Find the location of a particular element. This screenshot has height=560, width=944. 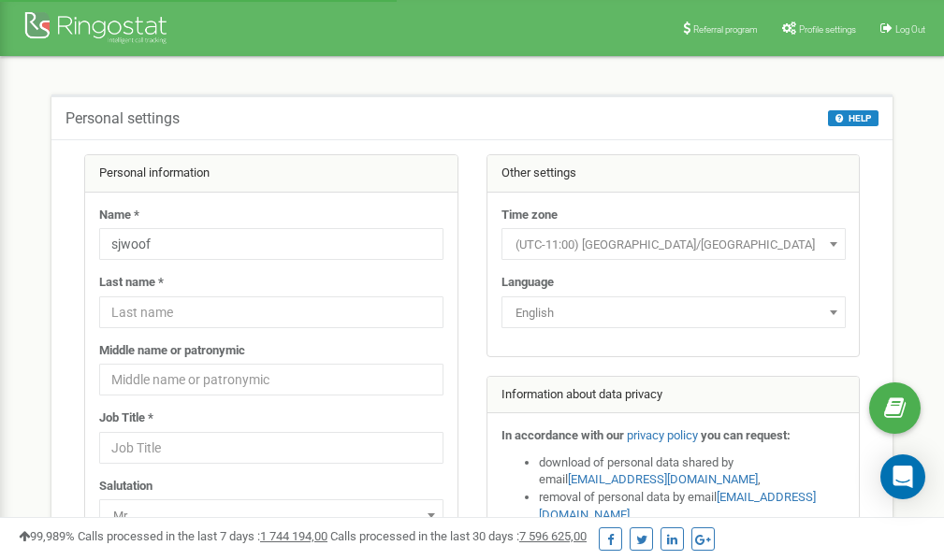

label: Time zone is located at coordinates (529, 215).